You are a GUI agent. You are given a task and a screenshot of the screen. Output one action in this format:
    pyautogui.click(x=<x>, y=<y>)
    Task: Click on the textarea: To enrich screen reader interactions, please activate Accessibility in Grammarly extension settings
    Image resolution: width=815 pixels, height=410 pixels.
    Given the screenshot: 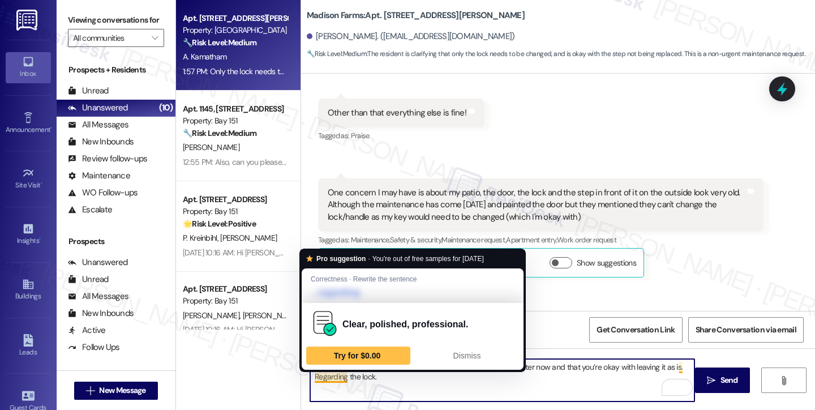 What is the action you would take?
    pyautogui.click(x=502, y=380)
    